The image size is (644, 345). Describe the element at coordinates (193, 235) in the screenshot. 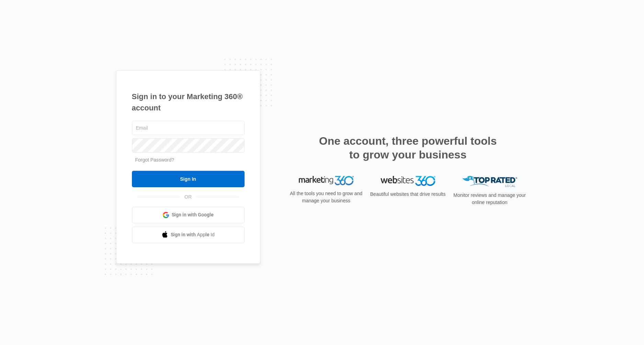

I see `span: Sign in with Apple Id` at that location.